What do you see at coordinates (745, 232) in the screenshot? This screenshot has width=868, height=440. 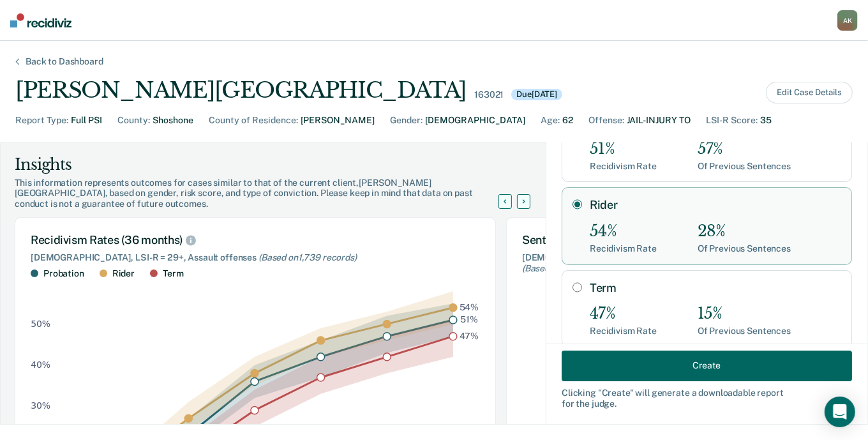 I see `div: 28%` at bounding box center [745, 232].